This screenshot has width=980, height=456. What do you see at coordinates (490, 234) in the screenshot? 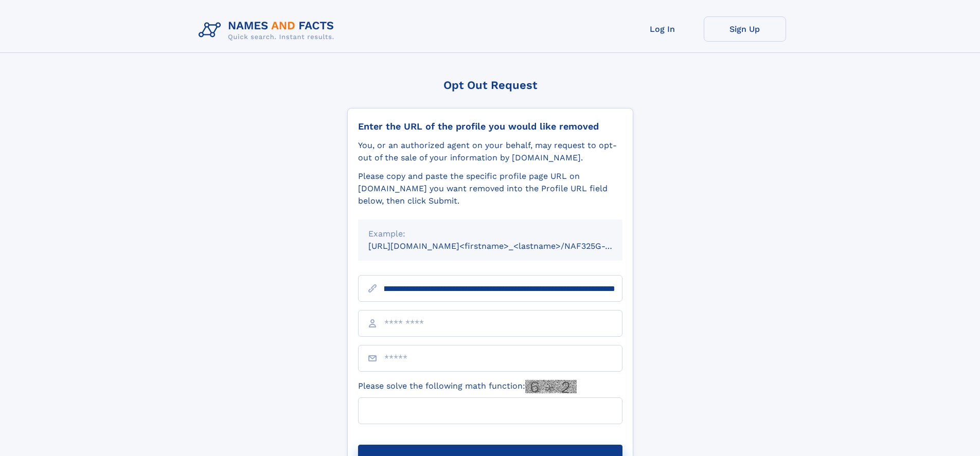
I see `div: Example:` at bounding box center [490, 234].